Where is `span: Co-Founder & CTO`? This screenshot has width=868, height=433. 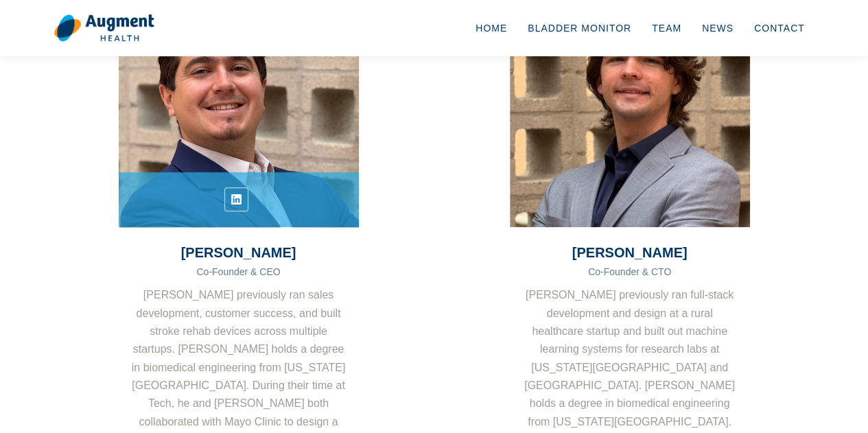
span: Co-Founder & CTO is located at coordinates (629, 271).